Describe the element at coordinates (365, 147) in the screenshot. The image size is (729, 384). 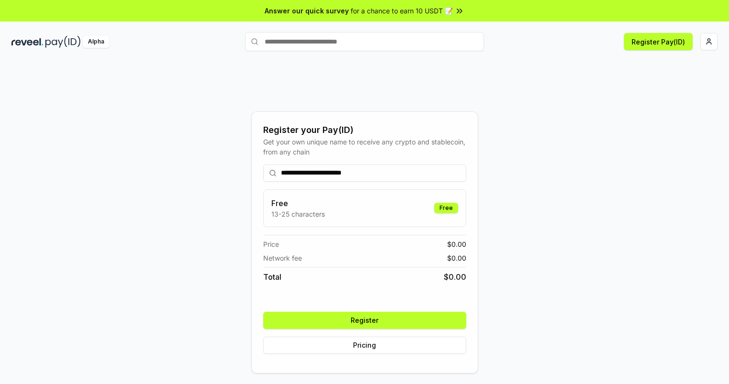
I see `div: Get your own unique name to receive any crypto and stablecoin, from any chain` at that location.